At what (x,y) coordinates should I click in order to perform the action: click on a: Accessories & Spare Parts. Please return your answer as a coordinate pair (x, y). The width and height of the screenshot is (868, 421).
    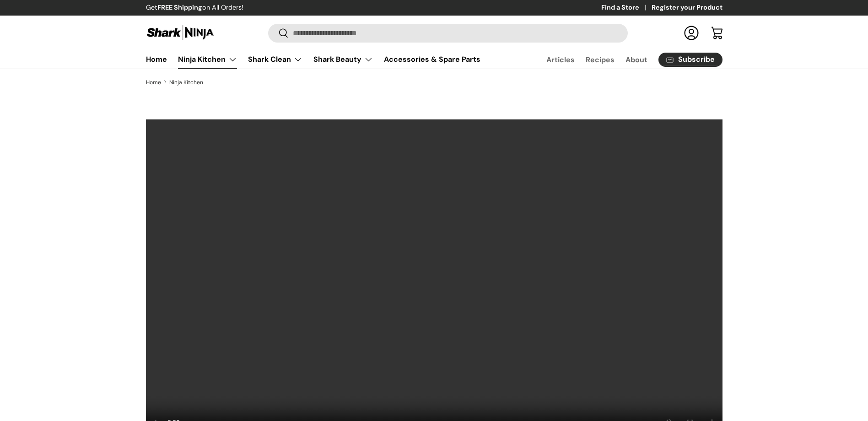
    Looking at the image, I should click on (432, 59).